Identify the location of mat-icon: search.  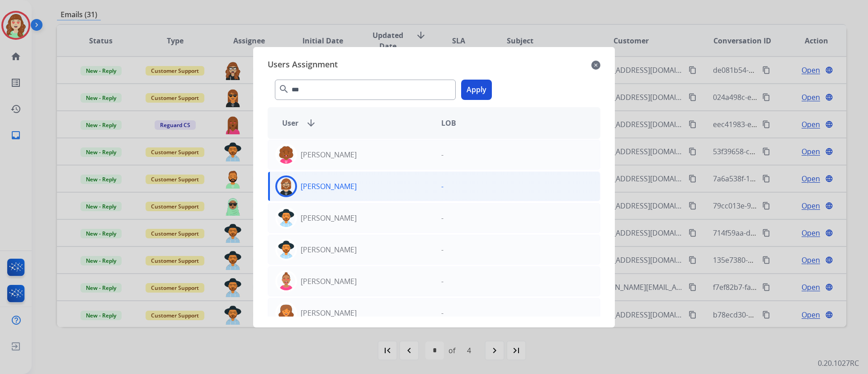
(284, 89).